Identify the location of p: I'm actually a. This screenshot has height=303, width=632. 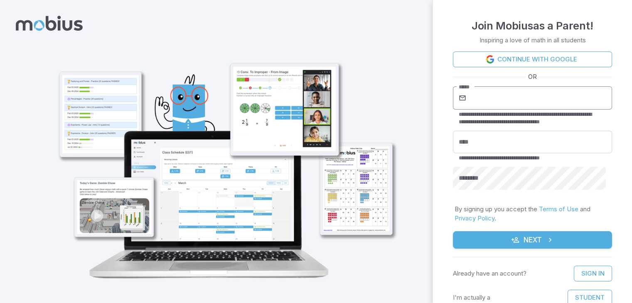
(471, 298).